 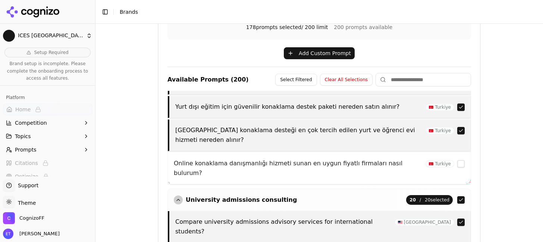 What do you see at coordinates (129, 12) in the screenshot?
I see `span: Brands` at bounding box center [129, 12].